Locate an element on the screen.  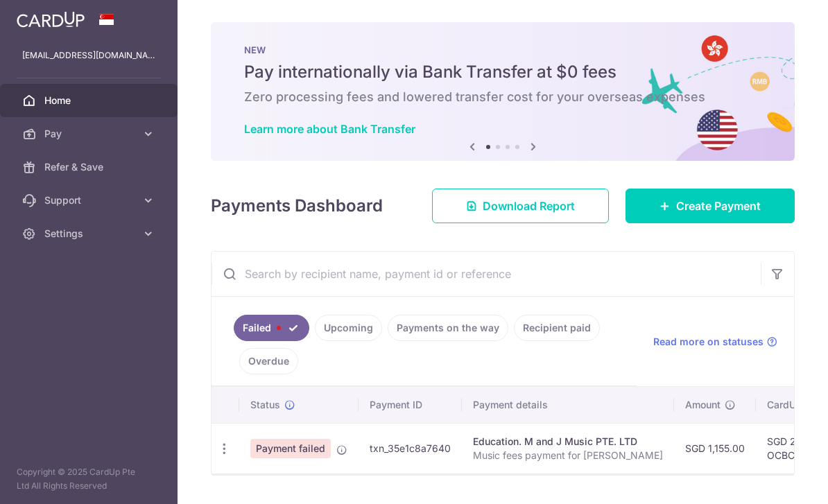
a: Recipient paid is located at coordinates (557, 328).